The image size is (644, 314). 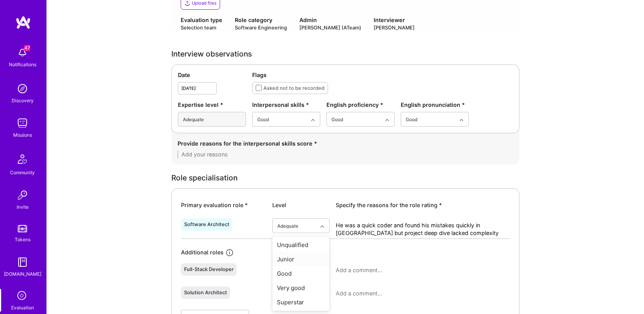 What do you see at coordinates (22, 239) in the screenshot?
I see `div: Tokens` at bounding box center [22, 239].